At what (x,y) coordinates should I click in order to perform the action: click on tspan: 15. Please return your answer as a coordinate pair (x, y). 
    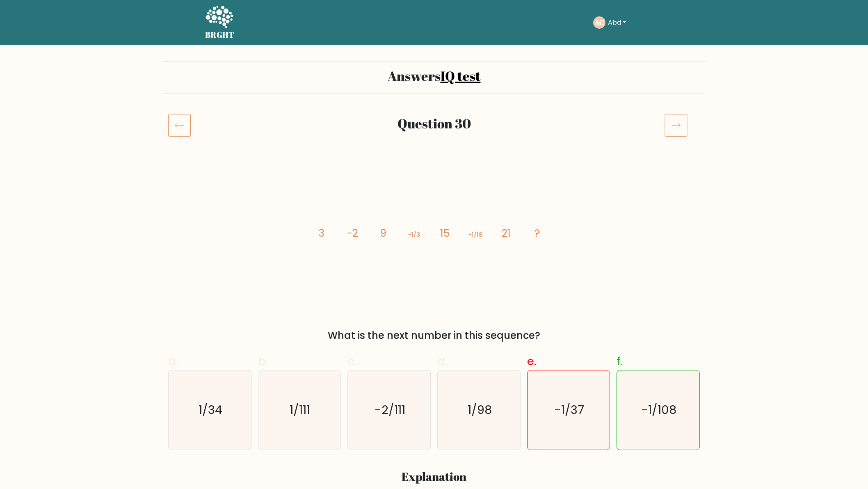
    Looking at the image, I should click on (445, 233).